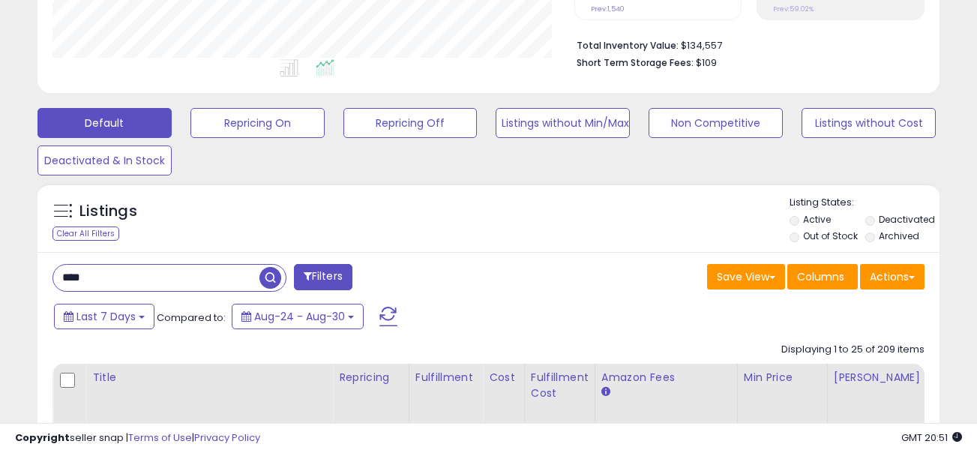 This screenshot has height=453, width=977. What do you see at coordinates (706, 62) in the screenshot?
I see `span: $109` at bounding box center [706, 62].